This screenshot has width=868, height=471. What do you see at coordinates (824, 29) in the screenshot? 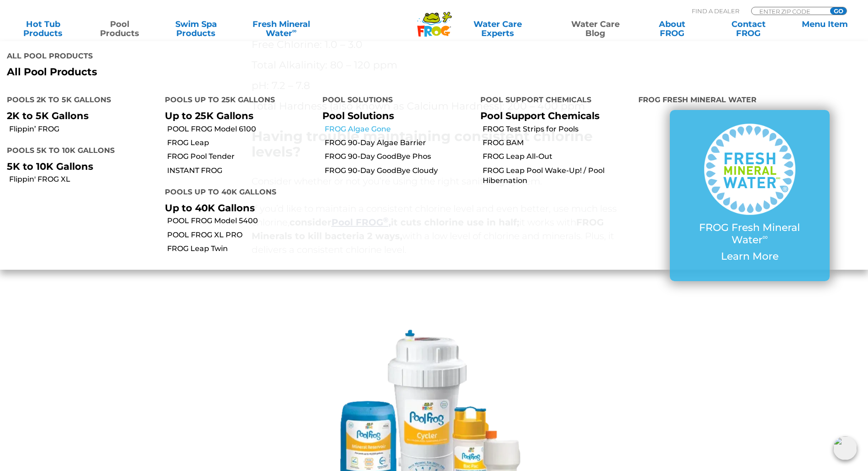
I see `a: Menu Item` at bounding box center [824, 29].